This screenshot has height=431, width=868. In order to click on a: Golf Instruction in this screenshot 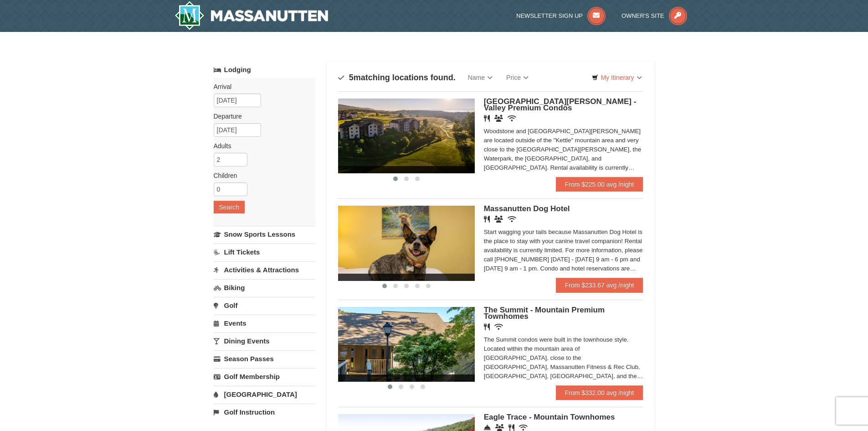, I will do `click(264, 412)`.